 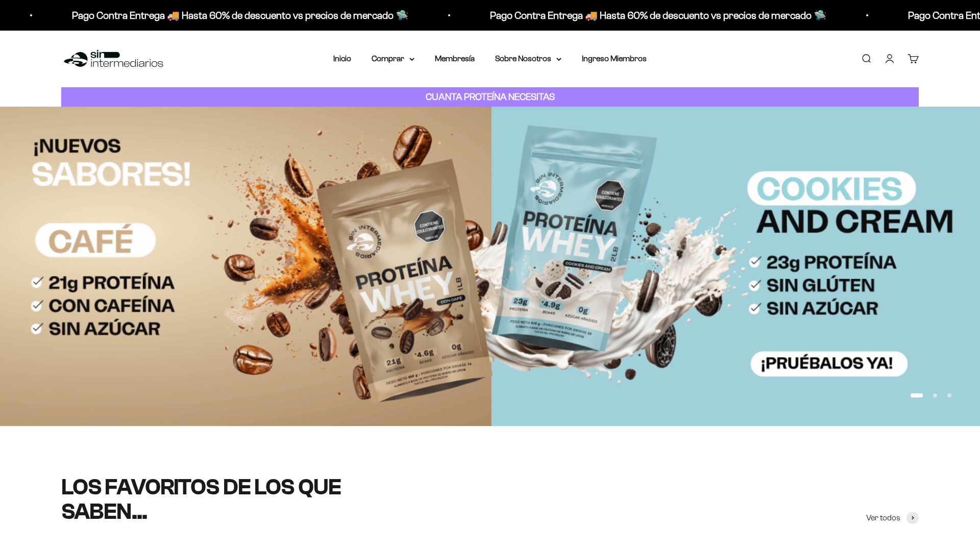 I want to click on span: Ver todos, so click(x=883, y=518).